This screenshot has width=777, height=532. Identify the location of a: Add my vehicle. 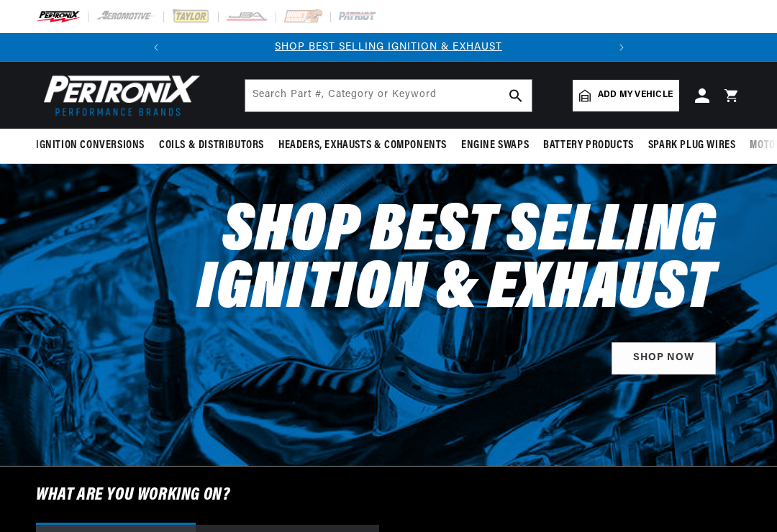
(626, 96).